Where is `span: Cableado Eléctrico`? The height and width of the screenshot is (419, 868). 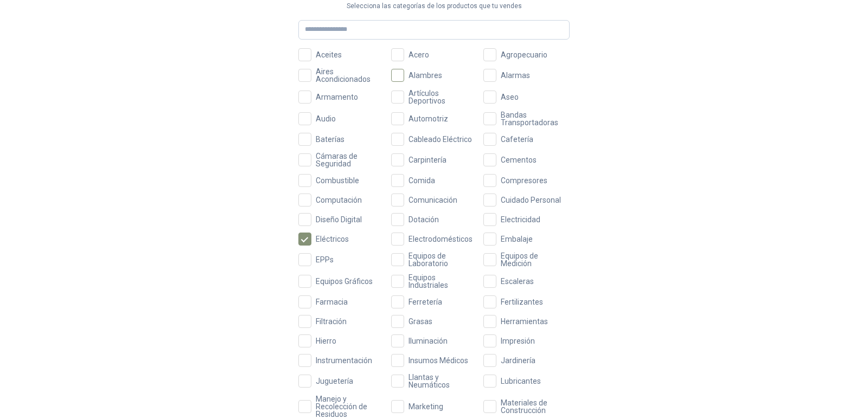 span: Cableado Eléctrico is located at coordinates (440, 139).